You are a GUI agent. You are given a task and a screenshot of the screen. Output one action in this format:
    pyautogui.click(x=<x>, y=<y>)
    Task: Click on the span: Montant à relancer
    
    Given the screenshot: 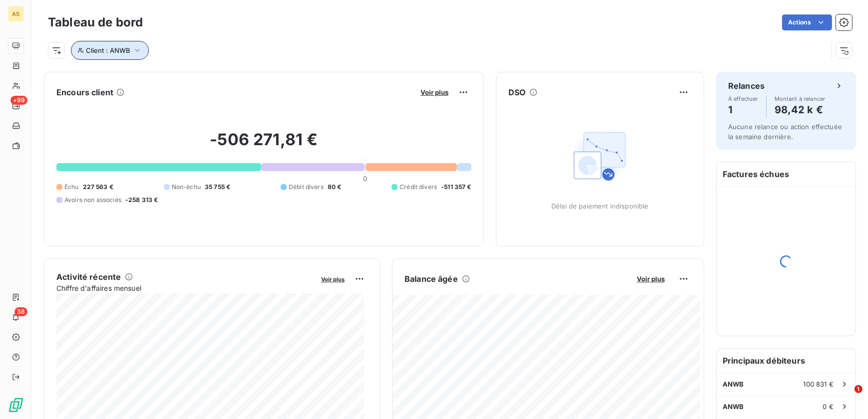 What is the action you would take?
    pyautogui.click(x=801, y=98)
    